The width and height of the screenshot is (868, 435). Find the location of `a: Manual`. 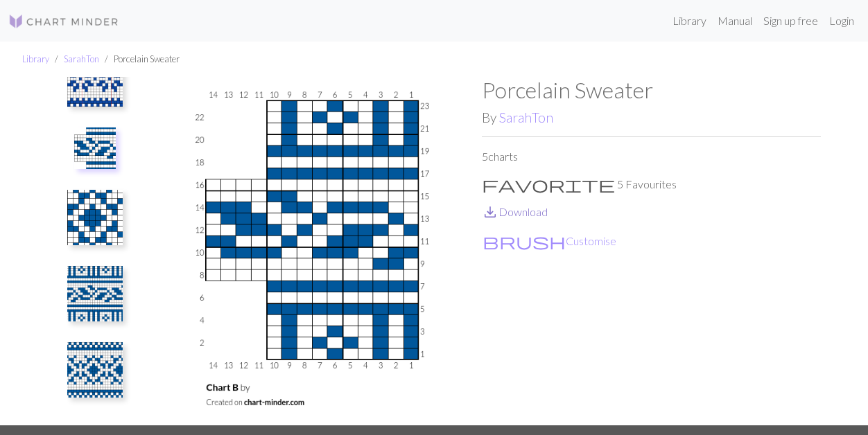

a: Manual is located at coordinates (735, 21).